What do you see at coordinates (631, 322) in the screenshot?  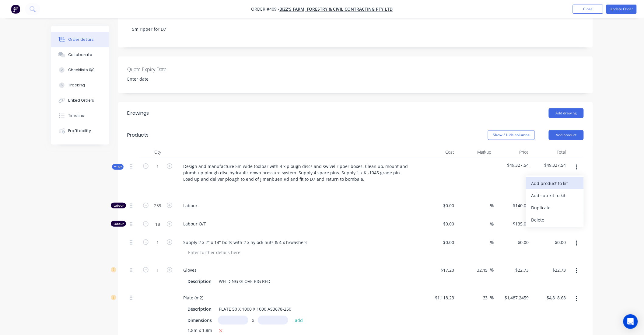 I see `div: Open Intercom Messenger` at bounding box center [631, 322].